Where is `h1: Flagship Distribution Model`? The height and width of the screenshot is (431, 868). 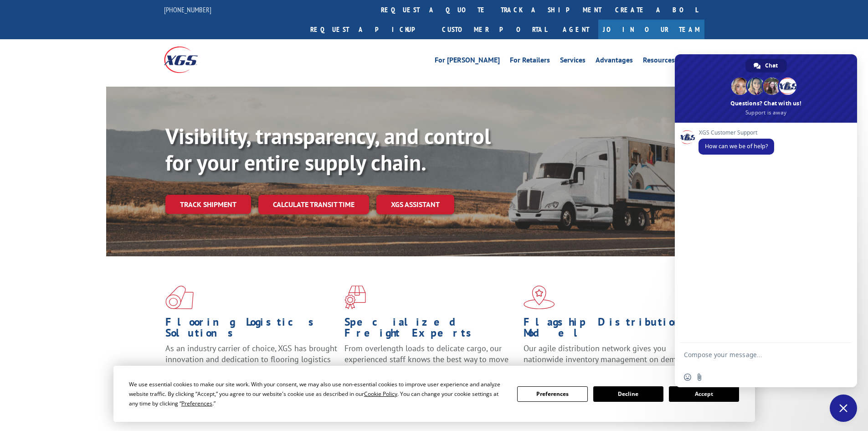
h1: Flagship Distribution Model is located at coordinates (609, 330).